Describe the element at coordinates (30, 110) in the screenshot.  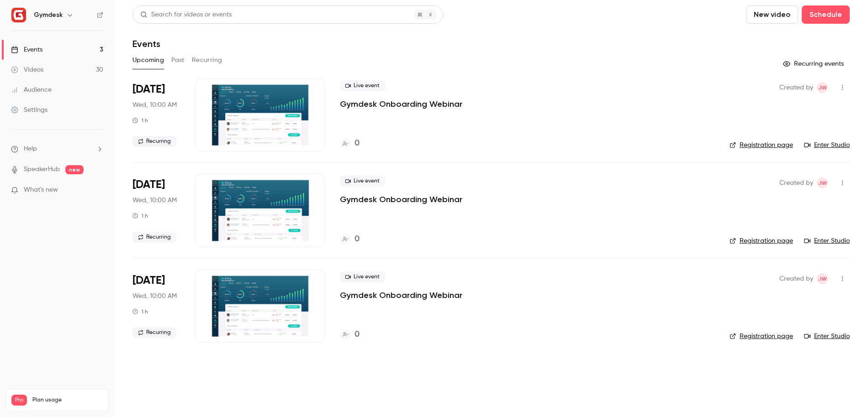
I see `div: Settings` at that location.